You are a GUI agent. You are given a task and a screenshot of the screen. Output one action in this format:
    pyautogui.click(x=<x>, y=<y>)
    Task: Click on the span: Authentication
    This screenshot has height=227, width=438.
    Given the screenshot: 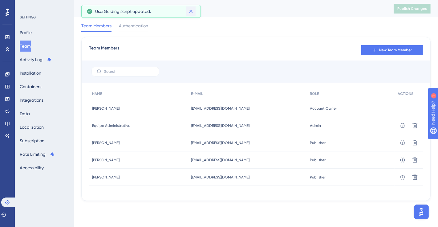 What is the action you would take?
    pyautogui.click(x=133, y=26)
    